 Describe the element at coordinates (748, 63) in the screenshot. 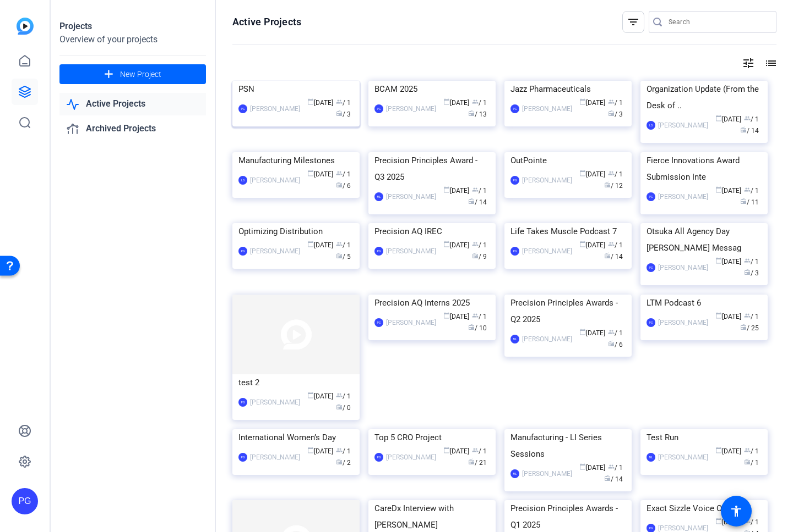

I see `mat-icon: tune` at that location.